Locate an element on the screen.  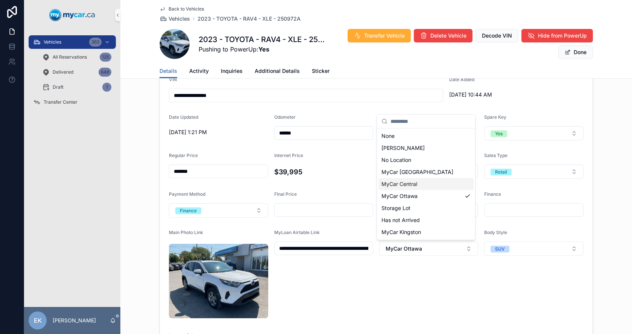
div: Finance is located at coordinates (188, 211).